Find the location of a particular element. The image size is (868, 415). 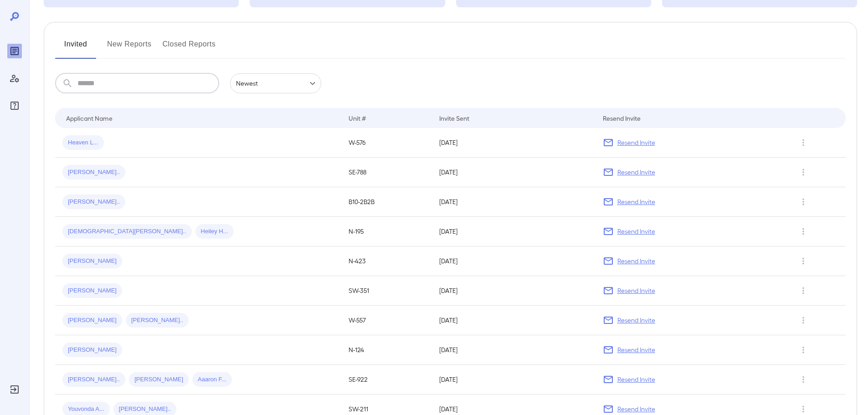

div: Newest is located at coordinates (276, 83).